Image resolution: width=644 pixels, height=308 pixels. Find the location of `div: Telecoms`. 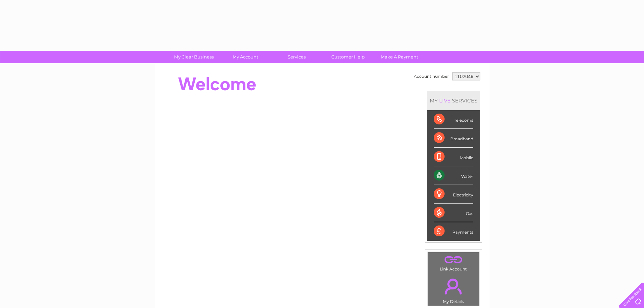

div: Telecoms is located at coordinates (453, 119).